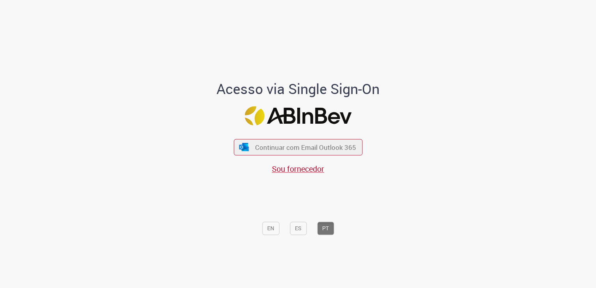 Image resolution: width=596 pixels, height=288 pixels. What do you see at coordinates (298, 115) in the screenshot?
I see `img: Logo ABInBev` at bounding box center [298, 115].